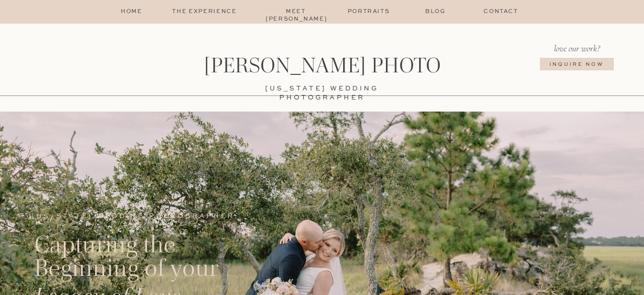  I want to click on a: Capturing the Beginning of your, so click(149, 258).